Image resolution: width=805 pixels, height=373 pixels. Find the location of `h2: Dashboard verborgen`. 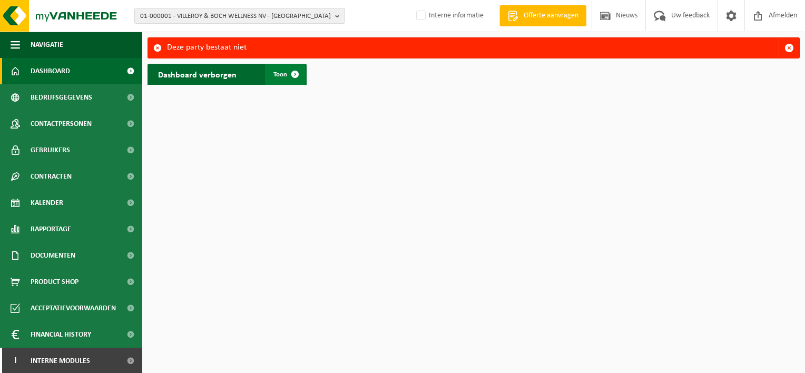

h2: Dashboard verborgen is located at coordinates (197, 74).